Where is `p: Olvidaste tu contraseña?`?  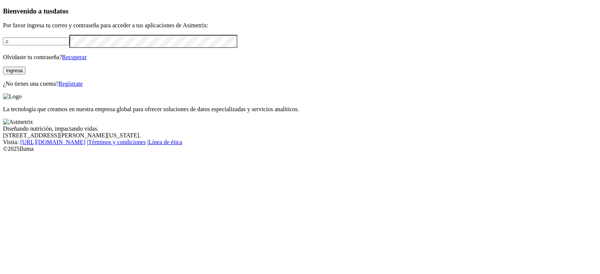
p: Olvidaste tu contraseña? is located at coordinates (300, 57).